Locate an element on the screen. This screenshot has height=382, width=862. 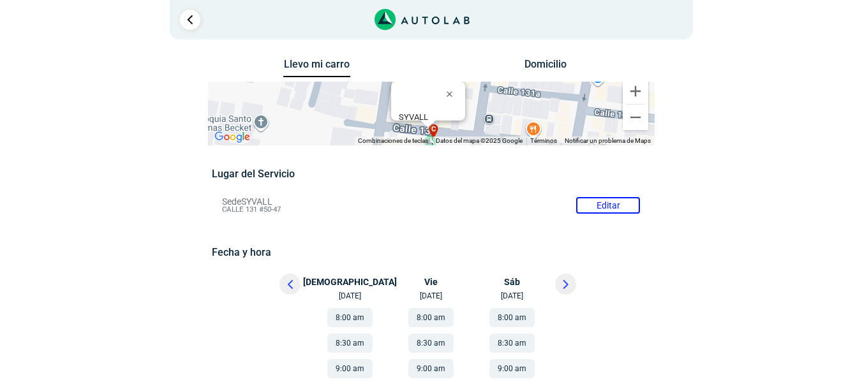
div: CALLE 131 #50-47 is located at coordinates (432, 122).